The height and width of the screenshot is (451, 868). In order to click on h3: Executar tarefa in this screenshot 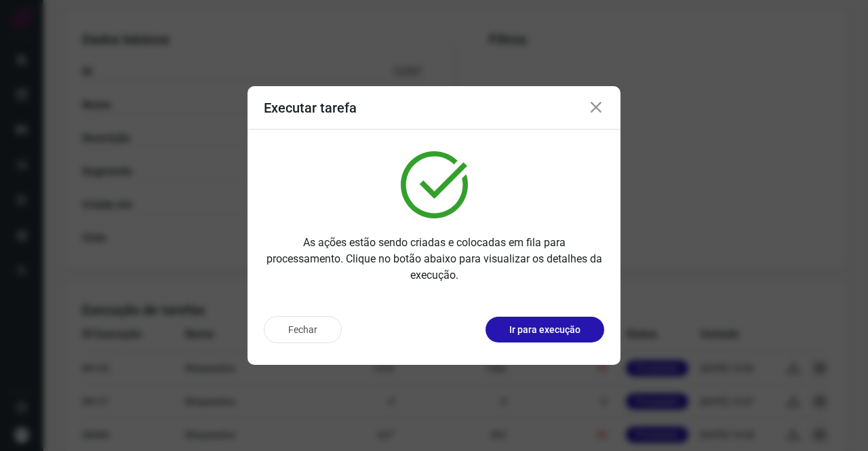, I will do `click(310, 108)`.